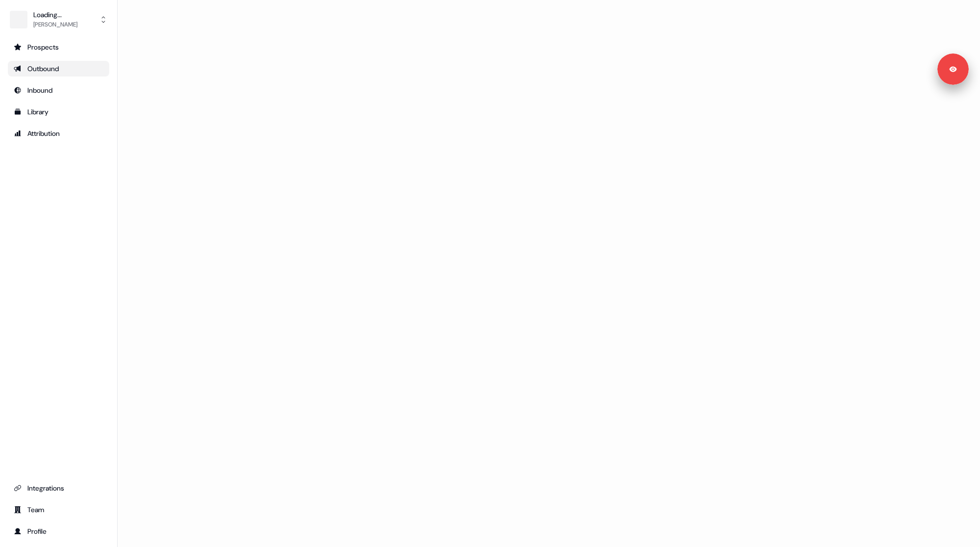  I want to click on div: Loading..., so click(56, 15).